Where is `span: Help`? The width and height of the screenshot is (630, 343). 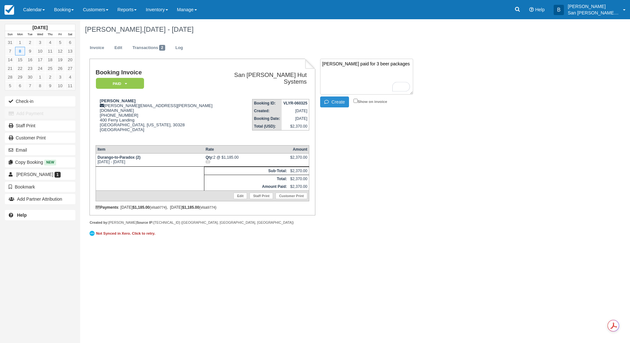 span: Help is located at coordinates (540, 10).